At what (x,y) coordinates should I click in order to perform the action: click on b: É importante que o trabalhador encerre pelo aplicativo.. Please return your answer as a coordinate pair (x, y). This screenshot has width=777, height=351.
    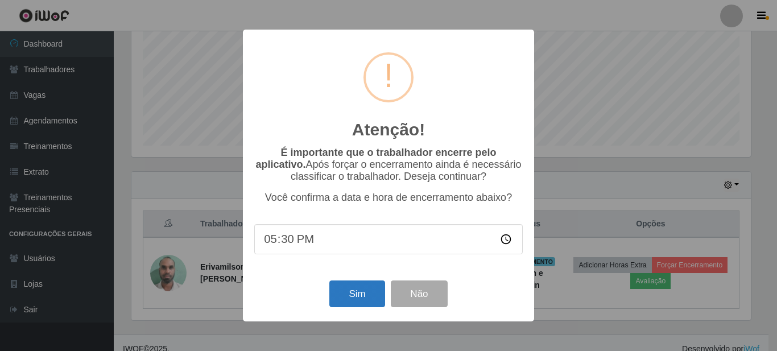
    Looking at the image, I should click on (376, 158).